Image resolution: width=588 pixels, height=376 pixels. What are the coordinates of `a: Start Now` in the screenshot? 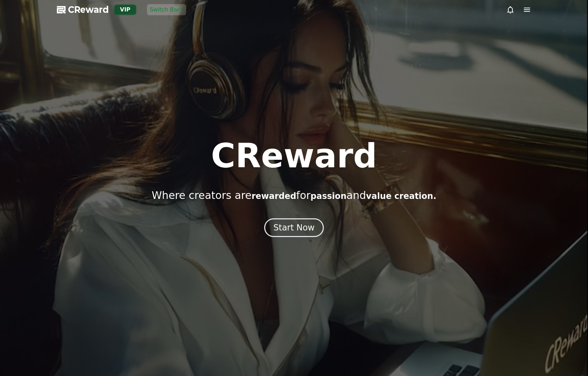 It's located at (294, 228).